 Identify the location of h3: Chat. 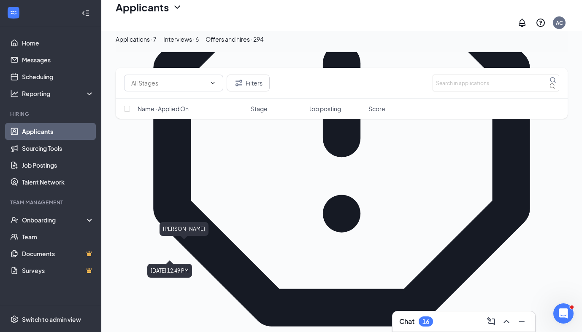
(407, 322).